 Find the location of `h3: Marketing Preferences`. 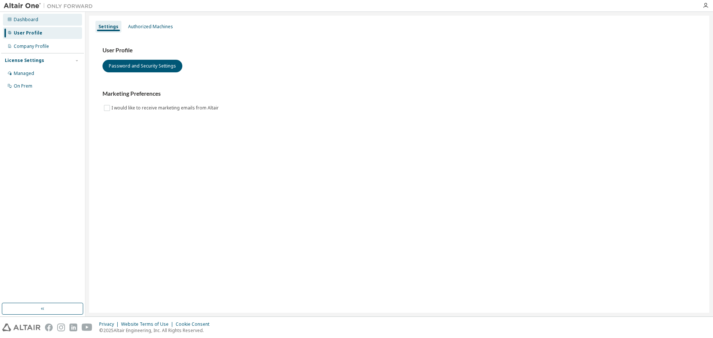

h3: Marketing Preferences is located at coordinates (399, 94).